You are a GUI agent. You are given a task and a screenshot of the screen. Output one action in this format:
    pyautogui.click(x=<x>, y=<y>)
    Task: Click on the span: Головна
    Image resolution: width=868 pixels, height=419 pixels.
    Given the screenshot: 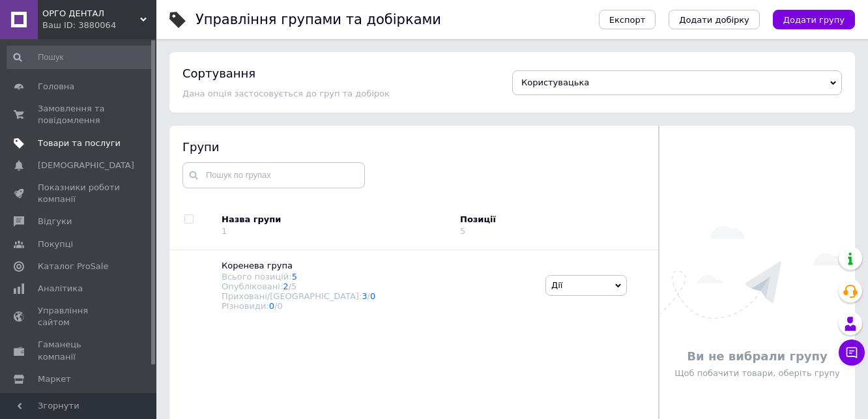 What is the action you would take?
    pyautogui.click(x=56, y=86)
    